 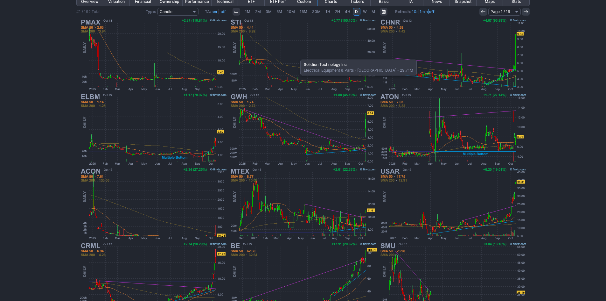 I want to click on img: GWH - ESS Tech Inc - Stock Price Chart, so click(x=303, y=129).